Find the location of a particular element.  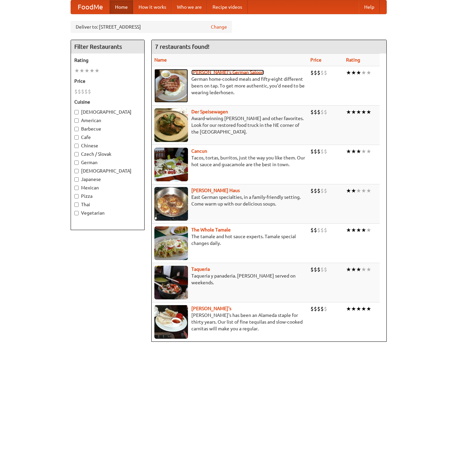

a: Taqueria is located at coordinates (200, 269).